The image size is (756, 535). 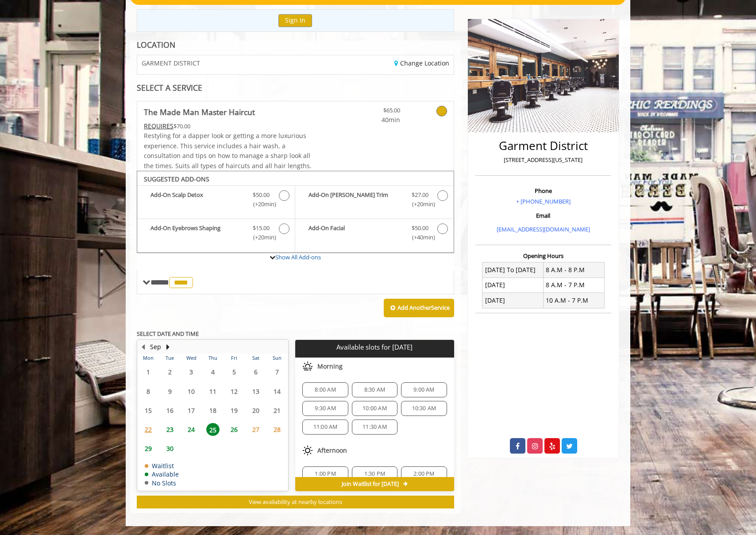 What do you see at coordinates (277, 429) in the screenshot?
I see `td: Select day28` at bounding box center [277, 429].